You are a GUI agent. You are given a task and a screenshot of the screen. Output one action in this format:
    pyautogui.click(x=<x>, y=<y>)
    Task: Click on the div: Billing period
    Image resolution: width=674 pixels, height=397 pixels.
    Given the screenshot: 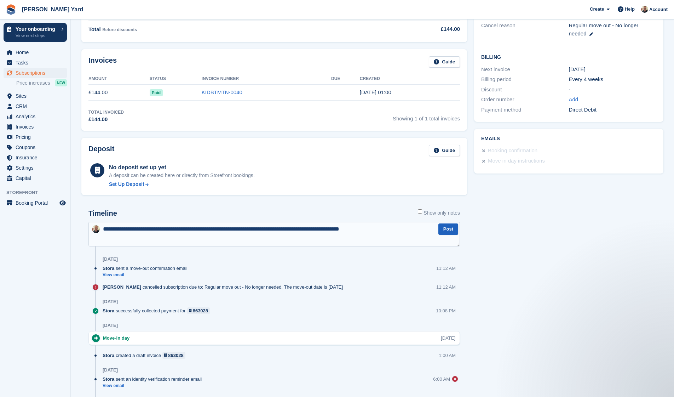 What is the action you would take?
    pyautogui.click(x=525, y=79)
    